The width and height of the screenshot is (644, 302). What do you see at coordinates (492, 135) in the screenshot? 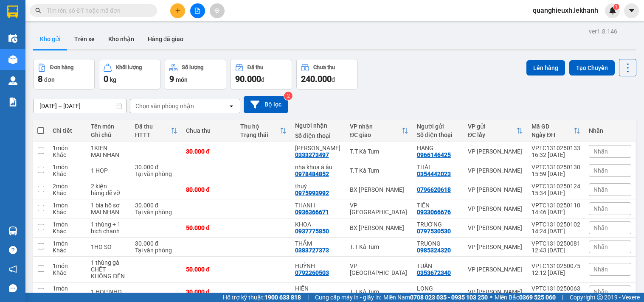
I see `div: ĐC lấy` at bounding box center [492, 135].